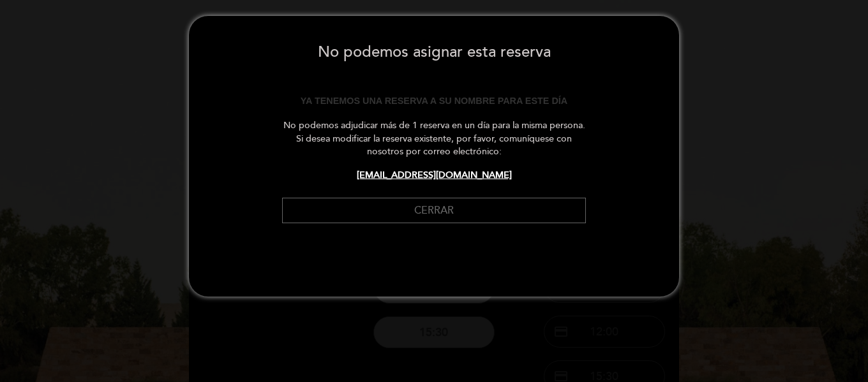  Describe the element at coordinates (434, 52) in the screenshot. I see `h3: No podemos asignar esta reserva` at that location.